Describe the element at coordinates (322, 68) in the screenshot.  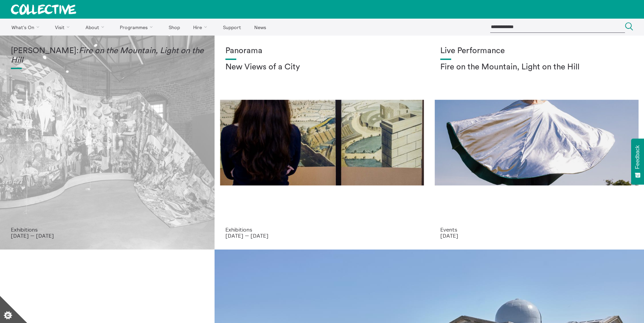
I see `h2: New Views of a City` at that location.